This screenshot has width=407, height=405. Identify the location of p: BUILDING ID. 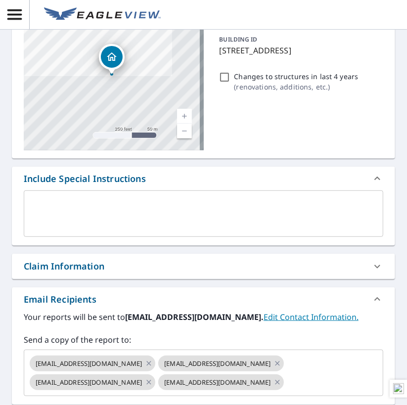
(238, 39).